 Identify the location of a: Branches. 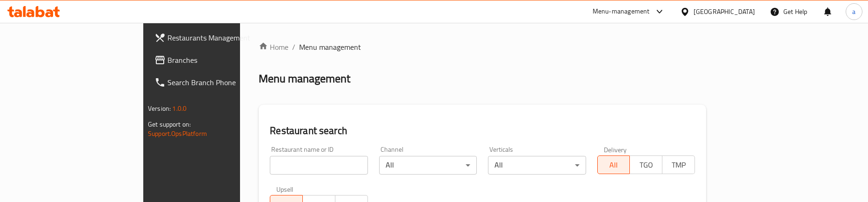
(218, 60).